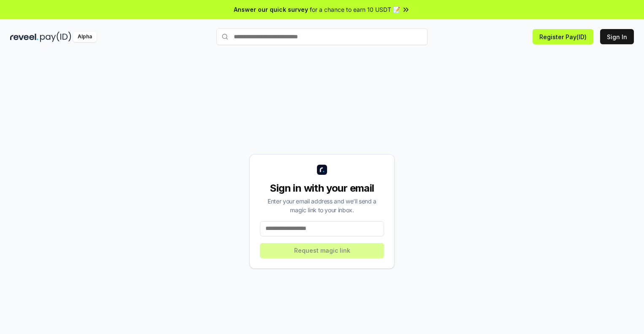 Image resolution: width=644 pixels, height=334 pixels. I want to click on div: Sign in with your email, so click(322, 188).